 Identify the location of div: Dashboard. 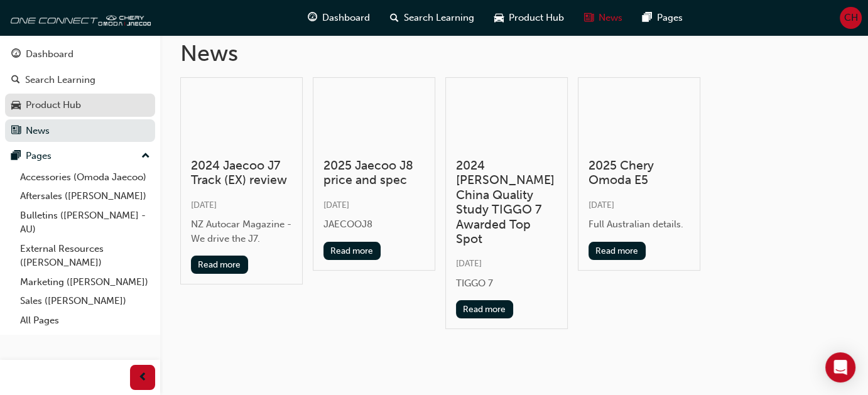
(49, 54).